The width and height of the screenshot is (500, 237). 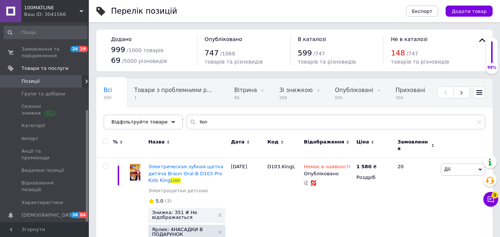 What do you see at coordinates (364, 167) in the screenshot?
I see `b: 1 580` at bounding box center [364, 167].